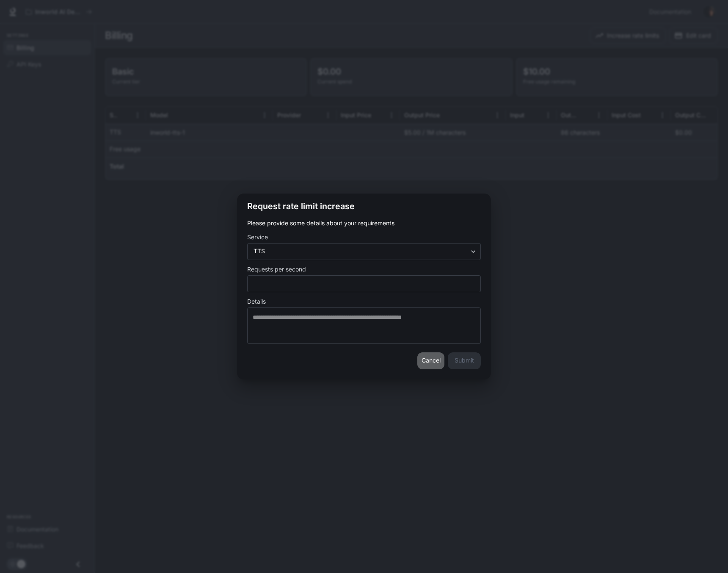  I want to click on div: TTS, so click(364, 251).